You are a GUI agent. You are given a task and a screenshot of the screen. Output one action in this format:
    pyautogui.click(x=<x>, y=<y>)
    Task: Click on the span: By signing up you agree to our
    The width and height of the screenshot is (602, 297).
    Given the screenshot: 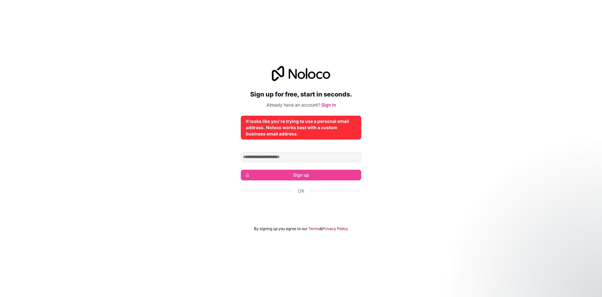 What is the action you would take?
    pyautogui.click(x=281, y=228)
    